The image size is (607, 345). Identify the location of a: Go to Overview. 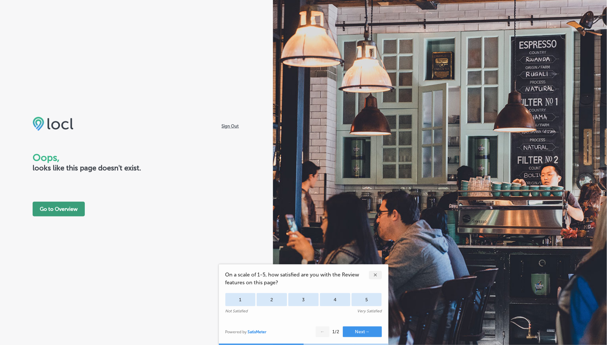
(59, 209).